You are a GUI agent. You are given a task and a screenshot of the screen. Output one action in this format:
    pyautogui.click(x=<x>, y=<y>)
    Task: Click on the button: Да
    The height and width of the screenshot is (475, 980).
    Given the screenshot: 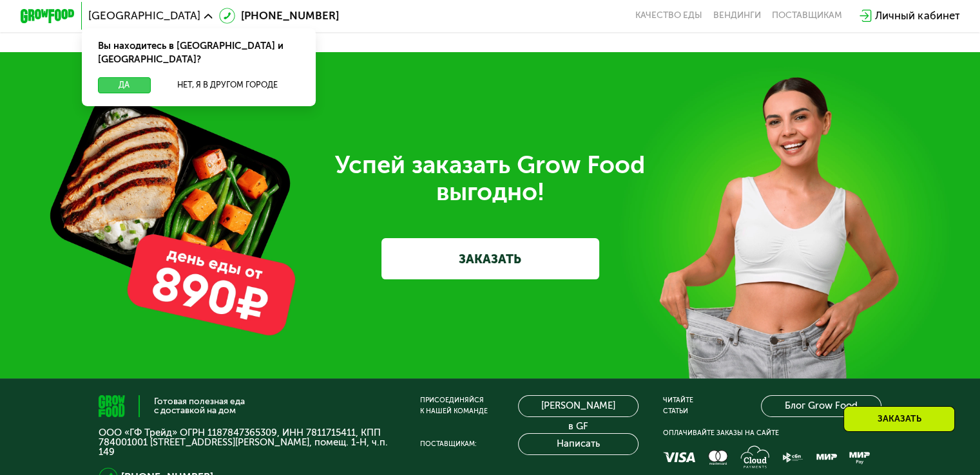 What is the action you would take?
    pyautogui.click(x=124, y=85)
    